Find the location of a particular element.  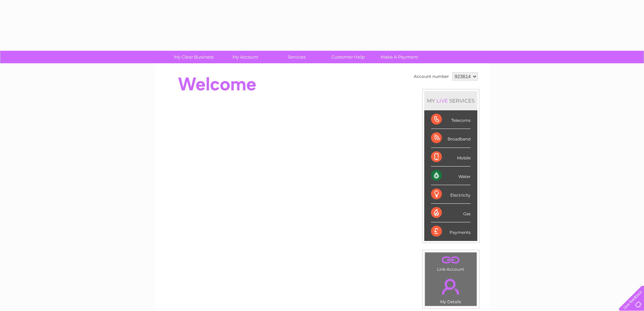

a: Customer Help is located at coordinates (348, 57).